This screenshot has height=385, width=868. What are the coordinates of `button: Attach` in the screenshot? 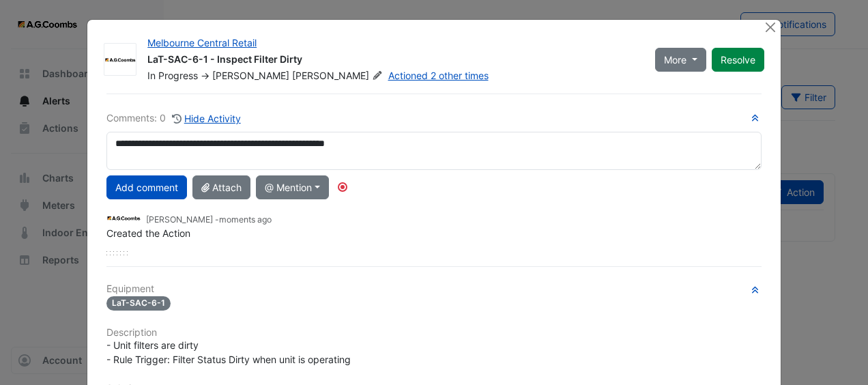 It's located at (221, 187).